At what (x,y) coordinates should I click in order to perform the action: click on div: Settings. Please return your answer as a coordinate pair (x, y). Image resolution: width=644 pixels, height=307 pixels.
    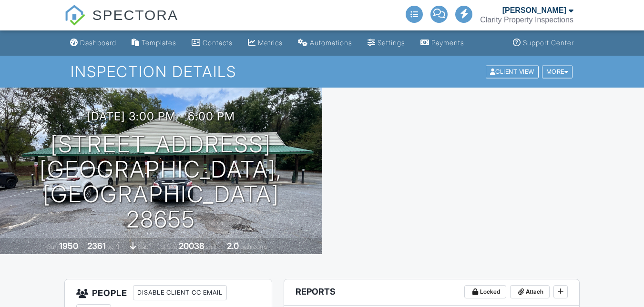
    Looking at the image, I should click on (391, 43).